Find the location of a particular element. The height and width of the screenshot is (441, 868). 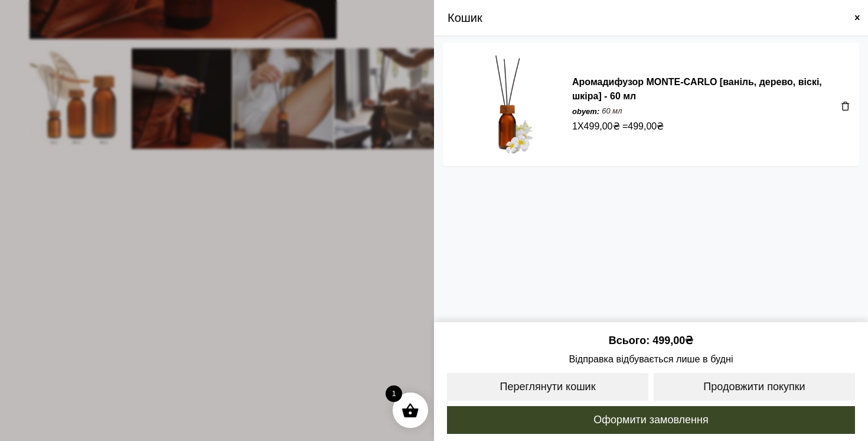

dt: obyem: is located at coordinates (585, 112).